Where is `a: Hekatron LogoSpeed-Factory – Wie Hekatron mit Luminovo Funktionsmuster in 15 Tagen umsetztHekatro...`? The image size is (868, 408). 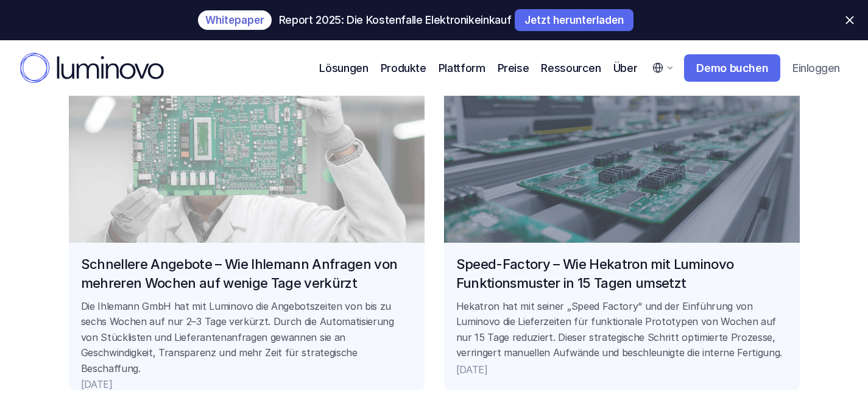
a: Hekatron LogoSpeed-Factory – Wie Hekatron mit Luminovo Funktionsmuster in 15 Tagen umsetztHekatro... is located at coordinates (622, 216).